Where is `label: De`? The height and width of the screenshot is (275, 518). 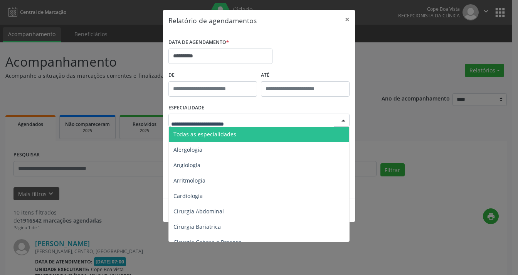 label: De is located at coordinates (213, 75).